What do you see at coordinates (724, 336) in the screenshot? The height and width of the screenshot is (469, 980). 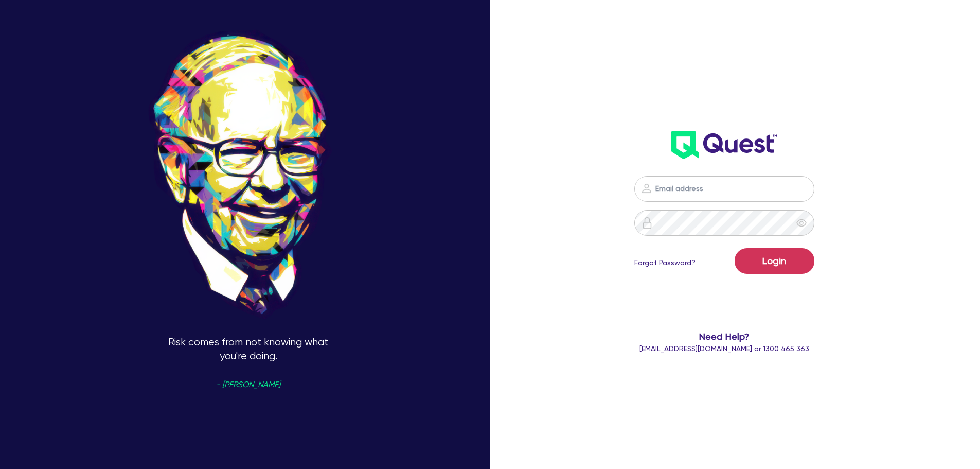 I see `span: Need Help?` at bounding box center [724, 336].